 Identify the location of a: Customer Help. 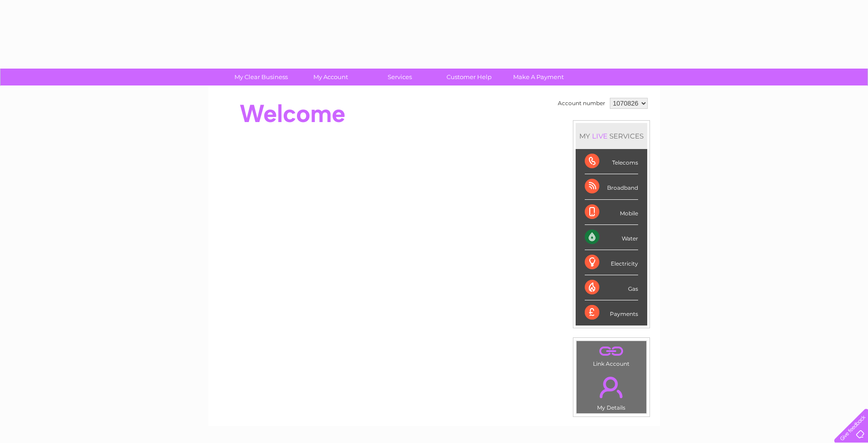
(469, 77).